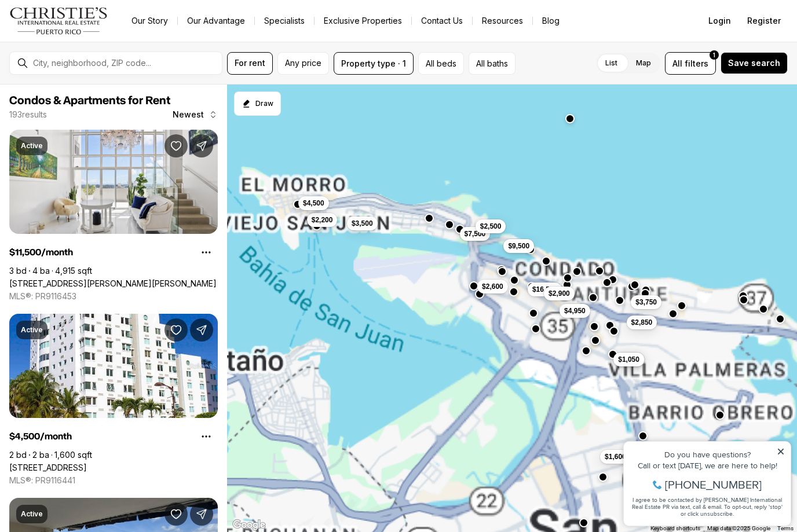 This screenshot has width=797, height=532. I want to click on button: Property type · 1, so click(374, 63).